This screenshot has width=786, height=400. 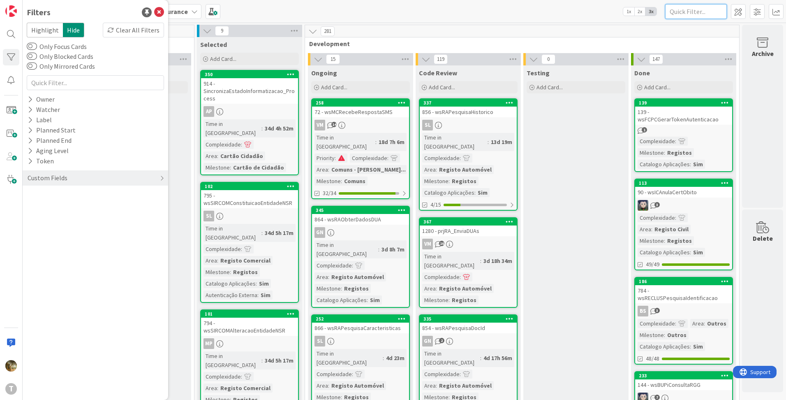 What do you see at coordinates (717, 323) in the screenshot?
I see `div: Outros` at bounding box center [717, 323].